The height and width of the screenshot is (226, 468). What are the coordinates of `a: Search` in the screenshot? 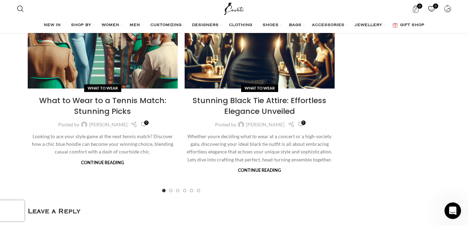 It's located at (20, 9).